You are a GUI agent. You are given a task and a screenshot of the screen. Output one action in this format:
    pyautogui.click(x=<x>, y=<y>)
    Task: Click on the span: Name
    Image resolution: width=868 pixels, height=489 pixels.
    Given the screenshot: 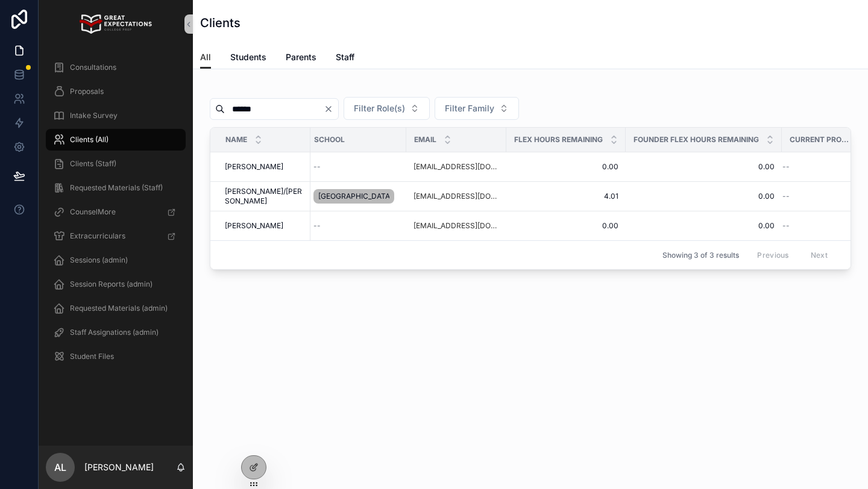 What is the action you would take?
    pyautogui.click(x=236, y=140)
    